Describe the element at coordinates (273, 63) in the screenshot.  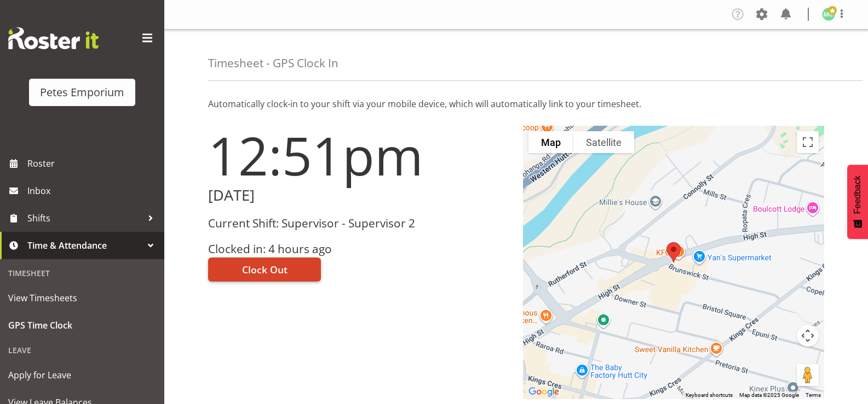
I see `h4: Timesheet - GPS Clock In` at that location.